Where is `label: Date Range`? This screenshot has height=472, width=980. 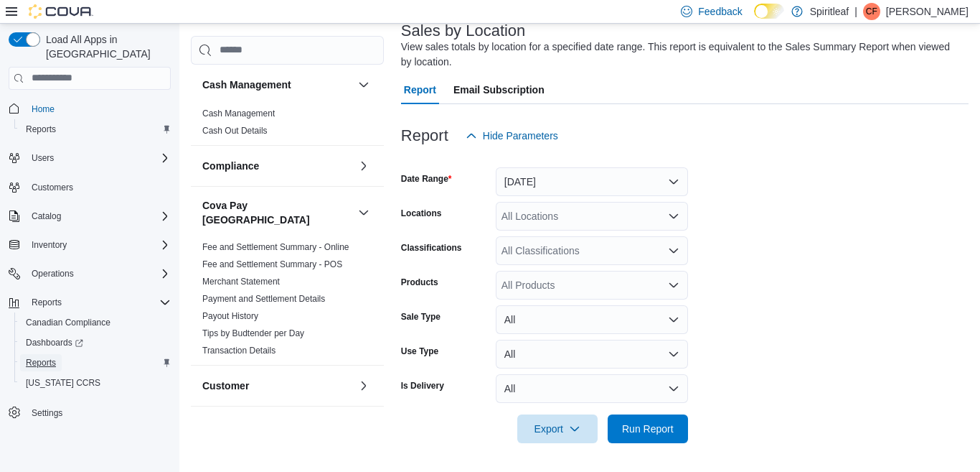
label: Date Range is located at coordinates (426, 179).